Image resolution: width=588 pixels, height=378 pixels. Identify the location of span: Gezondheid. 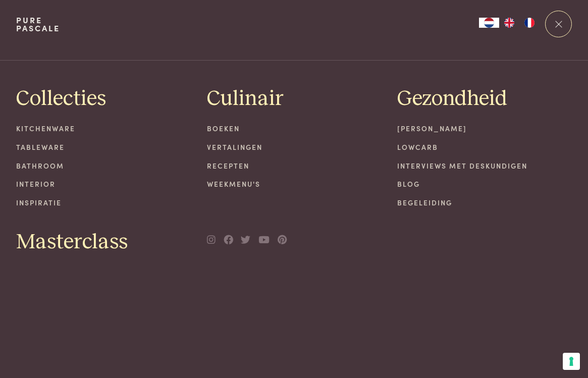
(452, 99).